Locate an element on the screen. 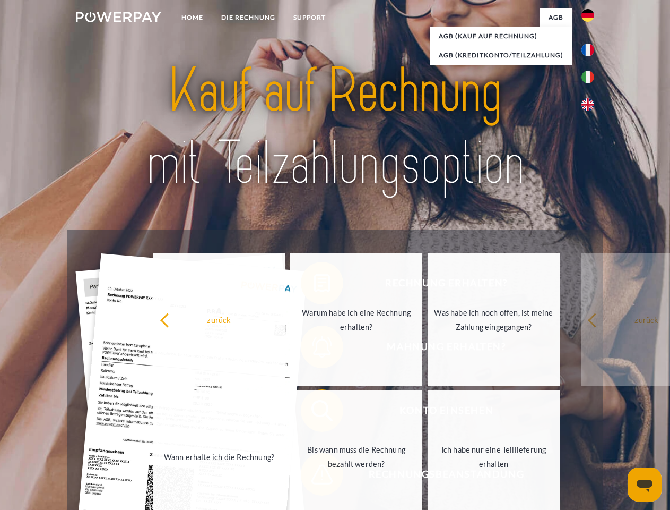 The width and height of the screenshot is (670, 510). div: zurück is located at coordinates (219, 319).